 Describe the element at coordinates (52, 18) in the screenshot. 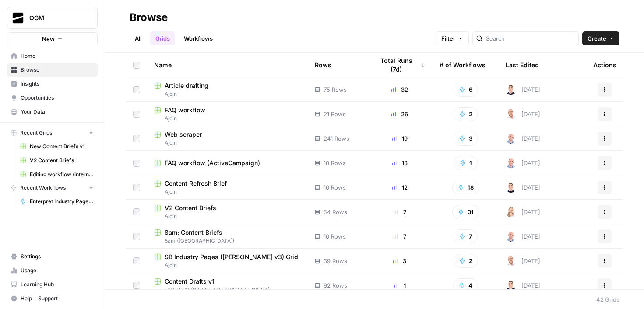

I see `button: Workspace: OGM` at that location.